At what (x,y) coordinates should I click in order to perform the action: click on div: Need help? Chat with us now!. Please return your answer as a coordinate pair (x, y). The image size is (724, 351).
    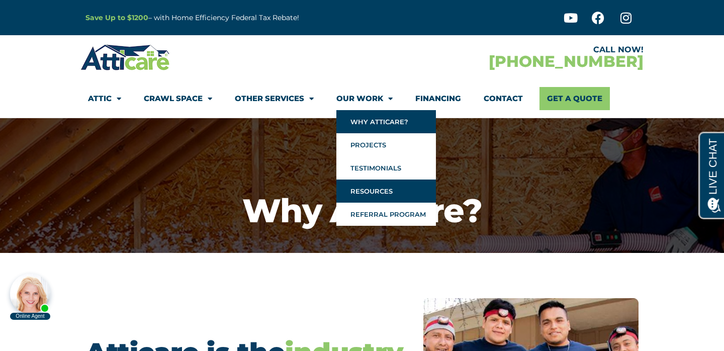
    Looking at the image, I should click on (25, 23).